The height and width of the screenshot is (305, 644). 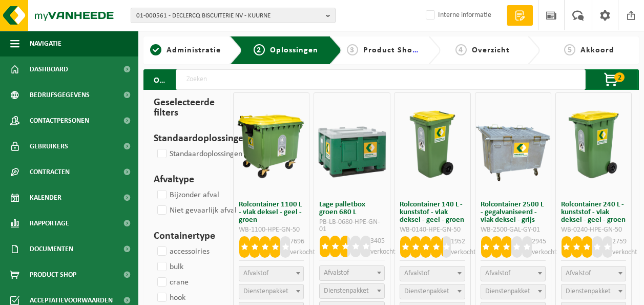 What do you see at coordinates (271, 143) in the screenshot?
I see `img: WB-1100-HPE-GN-50` at bounding box center [271, 143].